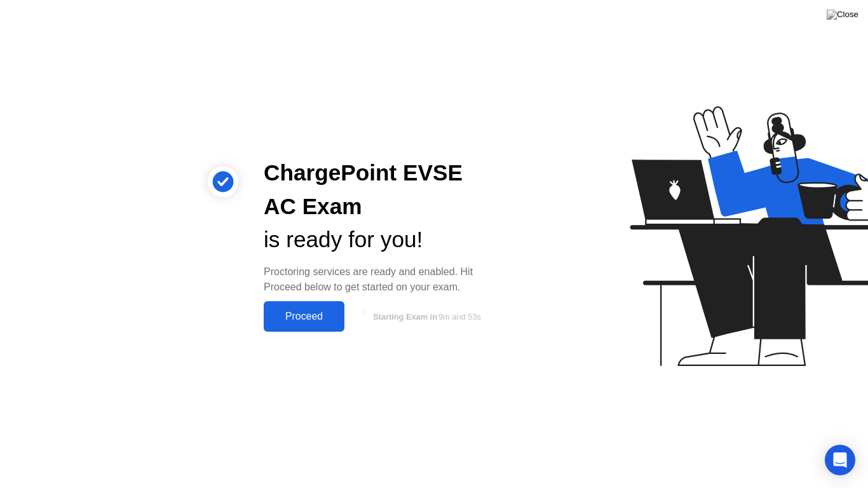 The image size is (868, 488). I want to click on div: Open Intercom Messenger, so click(840, 460).